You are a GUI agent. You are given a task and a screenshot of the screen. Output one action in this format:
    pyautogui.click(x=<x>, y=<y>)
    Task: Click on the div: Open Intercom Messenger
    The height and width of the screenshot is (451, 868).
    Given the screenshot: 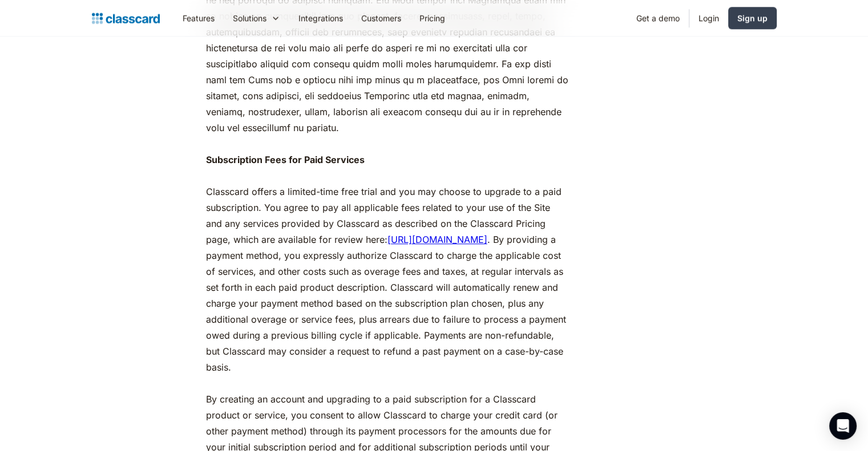 What is the action you would take?
    pyautogui.click(x=843, y=426)
    